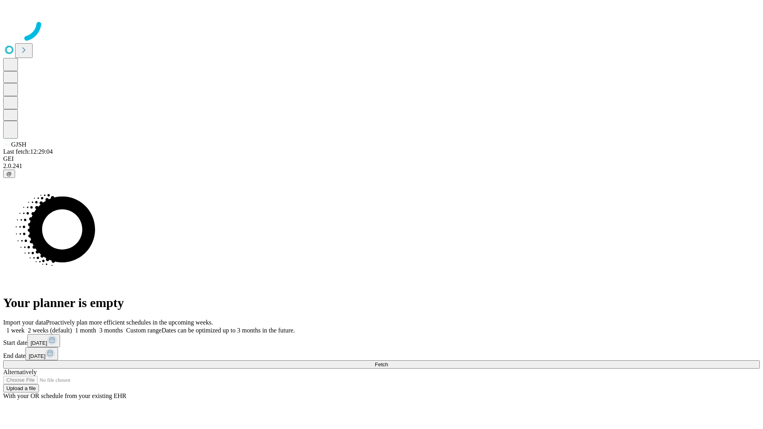 The height and width of the screenshot is (429, 763). I want to click on div: Start date, so click(382, 341).